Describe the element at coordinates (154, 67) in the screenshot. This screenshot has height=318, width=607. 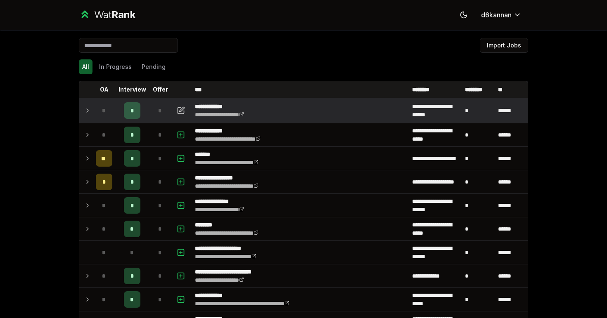
I see `button: Pending` at that location.